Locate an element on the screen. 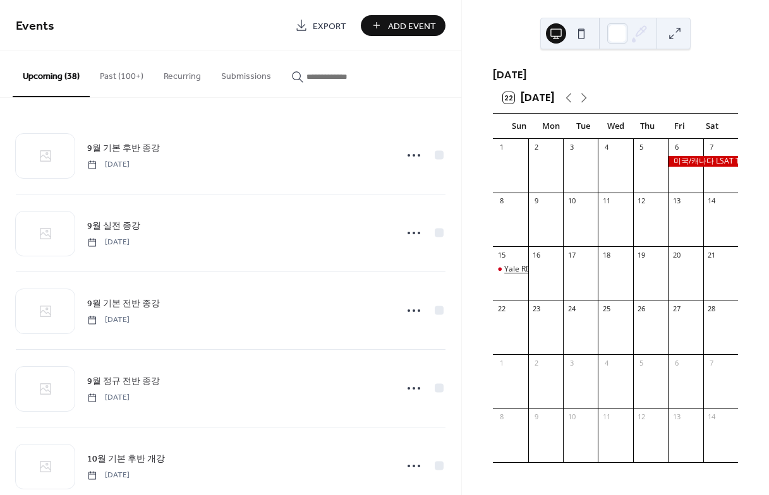  a: 9월 실전 종강 is located at coordinates (114, 226).